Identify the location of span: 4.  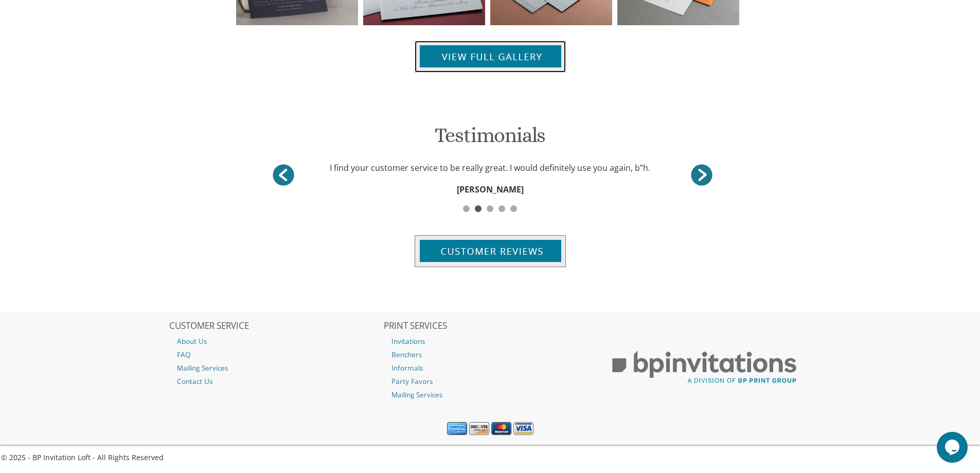
(501, 208).